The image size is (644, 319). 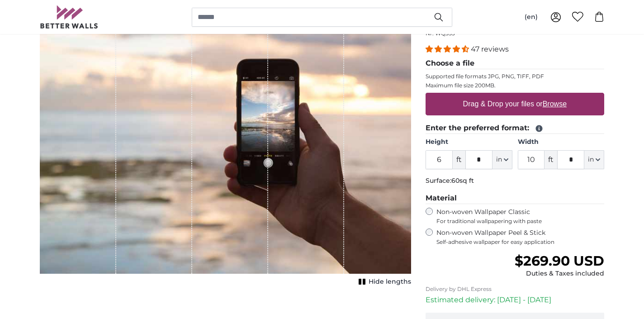 What do you see at coordinates (520, 237) in the screenshot?
I see `label: Non-woven Wallpaper Peel & Stick` at bounding box center [520, 237].